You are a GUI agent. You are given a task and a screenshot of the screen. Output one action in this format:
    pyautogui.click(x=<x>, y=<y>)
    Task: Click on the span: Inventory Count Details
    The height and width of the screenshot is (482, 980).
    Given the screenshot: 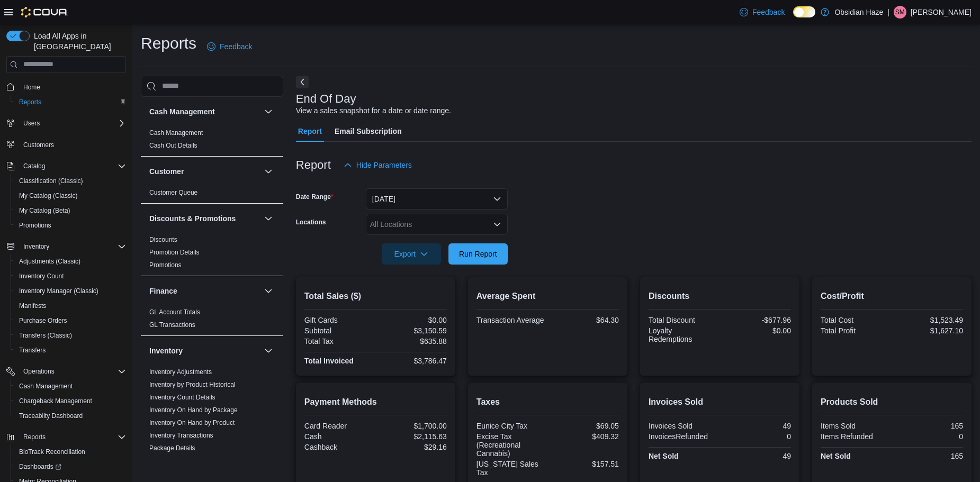 What is the action you would take?
    pyautogui.click(x=182, y=397)
    